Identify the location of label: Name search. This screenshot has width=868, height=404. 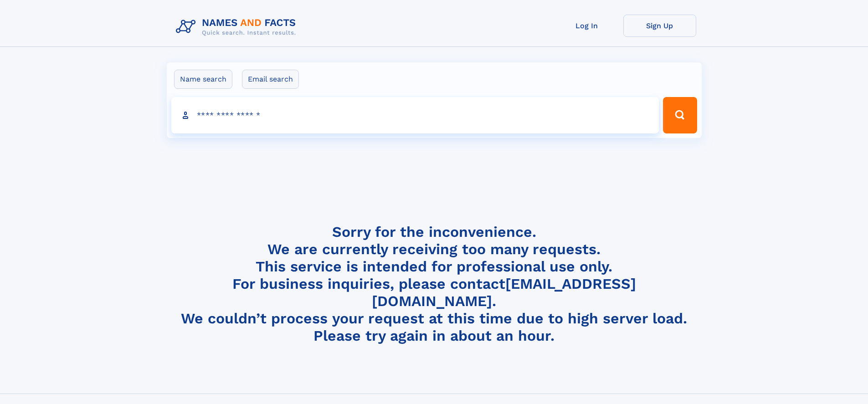
(203, 79).